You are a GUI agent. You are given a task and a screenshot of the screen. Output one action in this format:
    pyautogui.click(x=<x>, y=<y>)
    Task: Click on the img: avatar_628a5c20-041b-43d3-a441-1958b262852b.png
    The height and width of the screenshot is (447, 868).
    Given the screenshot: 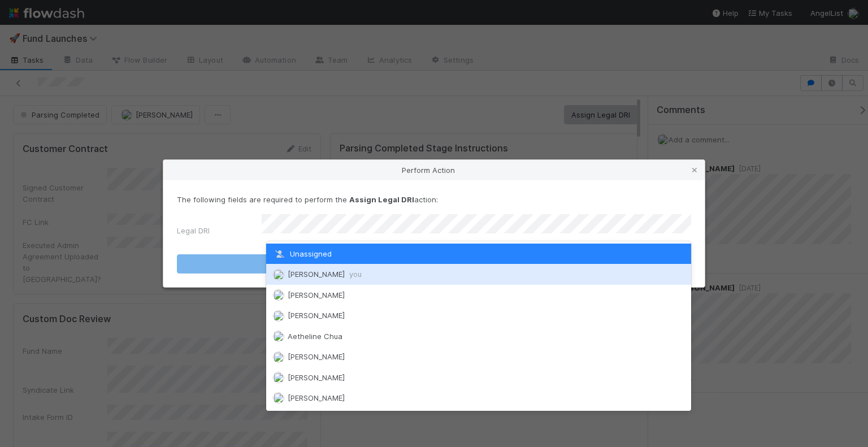 What is the action you would take?
    pyautogui.click(x=279, y=397)
    